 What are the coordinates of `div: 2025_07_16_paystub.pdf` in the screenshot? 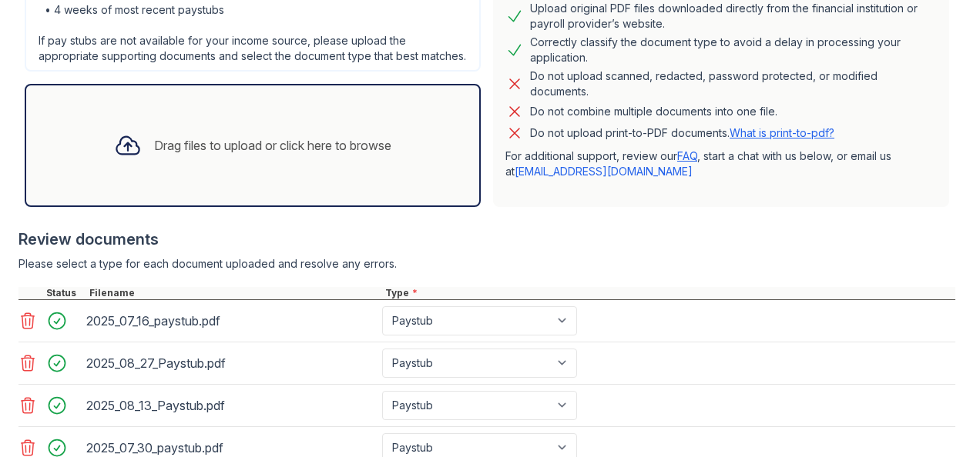 It's located at (232, 321).